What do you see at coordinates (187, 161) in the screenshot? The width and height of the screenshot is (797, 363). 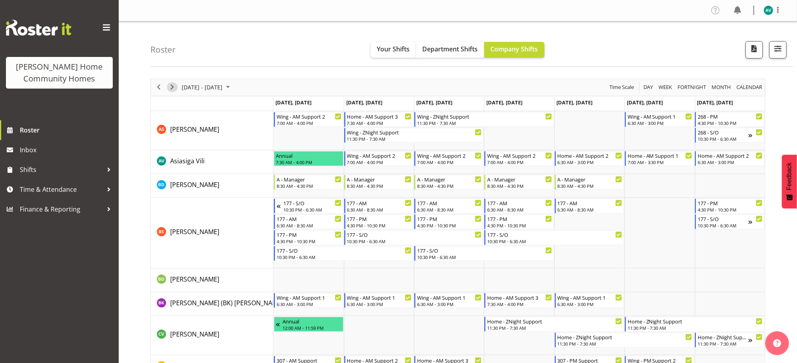 I see `span: Asiasiga Vili` at bounding box center [187, 161].